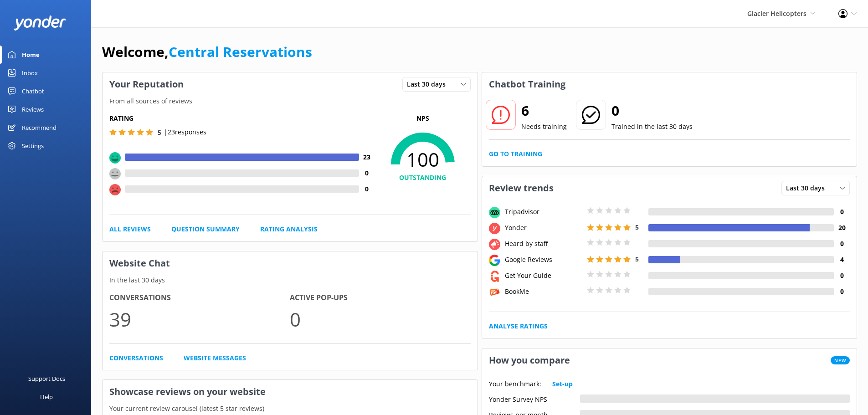 Image resolution: width=868 pixels, height=415 pixels. I want to click on h4: 23, so click(367, 157).